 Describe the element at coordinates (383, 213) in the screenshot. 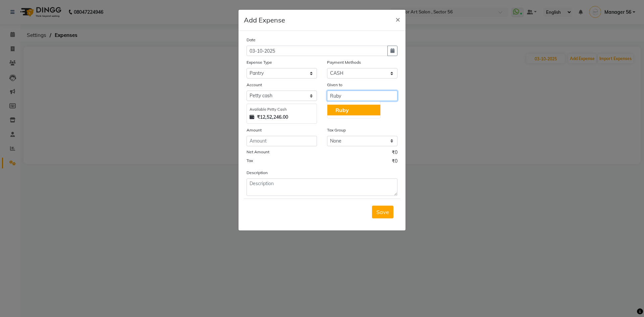

I see `span: Save` at that location.